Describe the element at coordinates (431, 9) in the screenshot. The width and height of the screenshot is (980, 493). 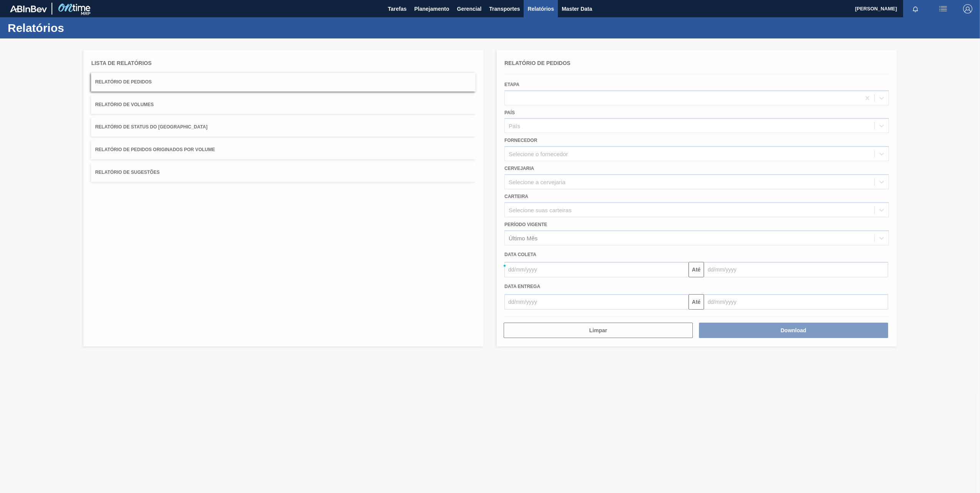
I see `span: Planejamento` at that location.